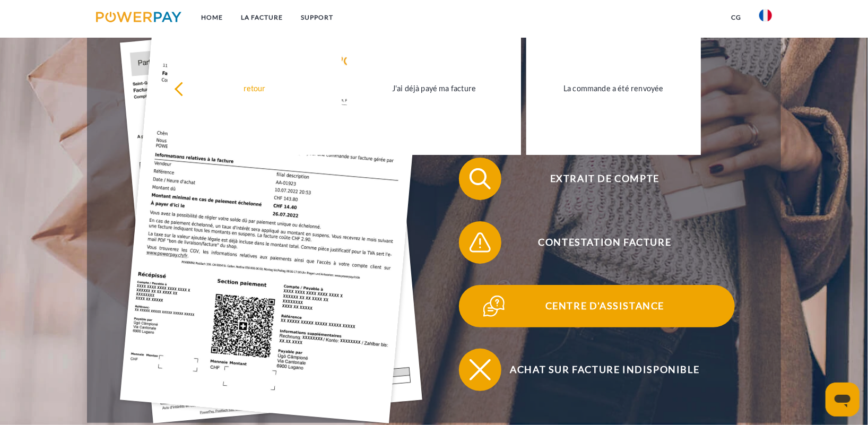 The width and height of the screenshot is (868, 425). Describe the element at coordinates (434, 88) in the screenshot. I see `div: J'ai déjà payé ma facture` at that location.